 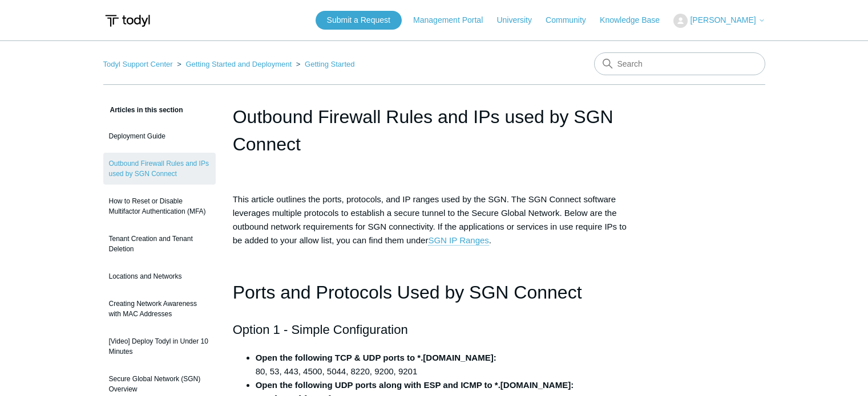 What do you see at coordinates (359, 20) in the screenshot?
I see `a: Submit a Request` at bounding box center [359, 20].